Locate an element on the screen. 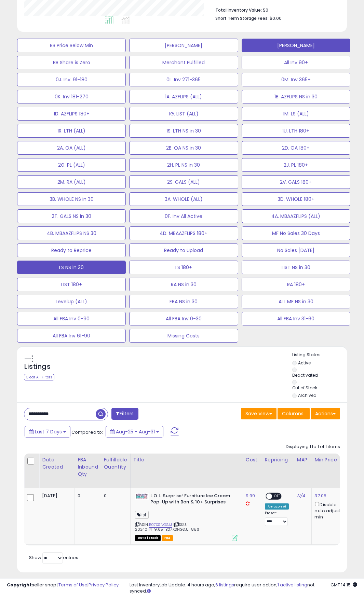  b: Total Inventory Value: is located at coordinates (238, 10).